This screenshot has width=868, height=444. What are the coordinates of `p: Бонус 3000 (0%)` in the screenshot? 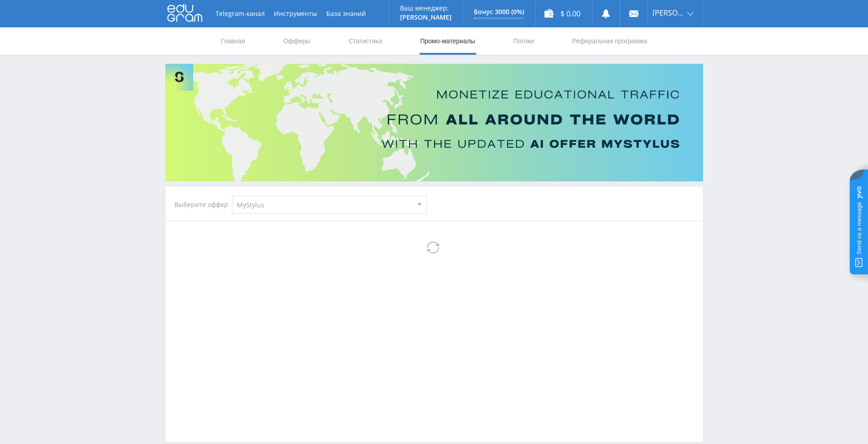 It's located at (499, 12).